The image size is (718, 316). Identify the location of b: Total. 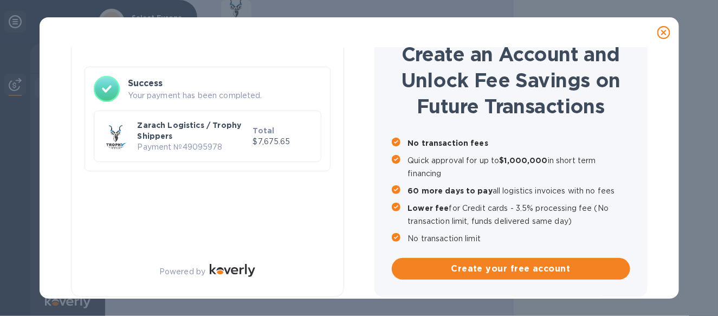
(264, 131).